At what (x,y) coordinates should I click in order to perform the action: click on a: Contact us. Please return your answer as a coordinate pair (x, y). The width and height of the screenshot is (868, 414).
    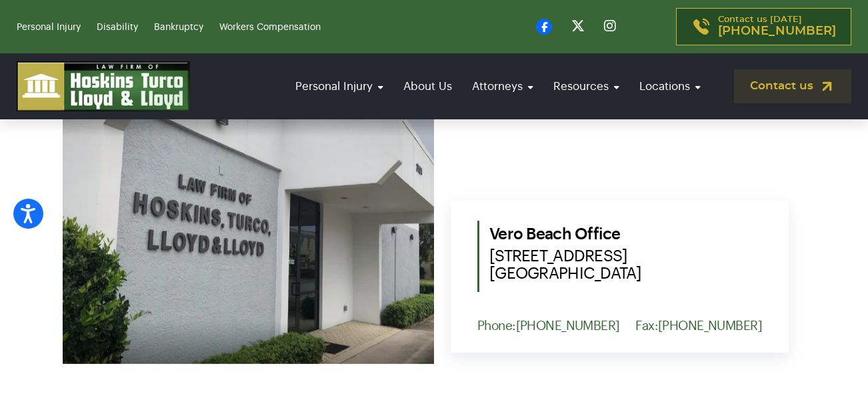
    Looking at the image, I should click on (793, 86).